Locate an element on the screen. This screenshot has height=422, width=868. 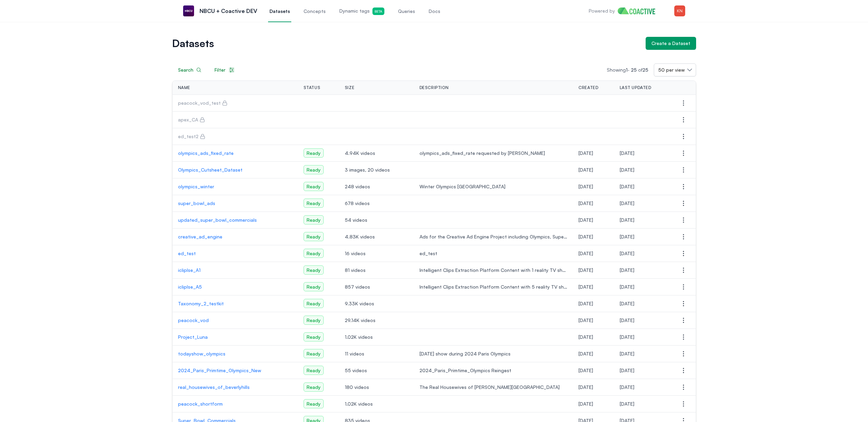
a: real_housewives_of_beverlyhills is located at coordinates (235, 387).